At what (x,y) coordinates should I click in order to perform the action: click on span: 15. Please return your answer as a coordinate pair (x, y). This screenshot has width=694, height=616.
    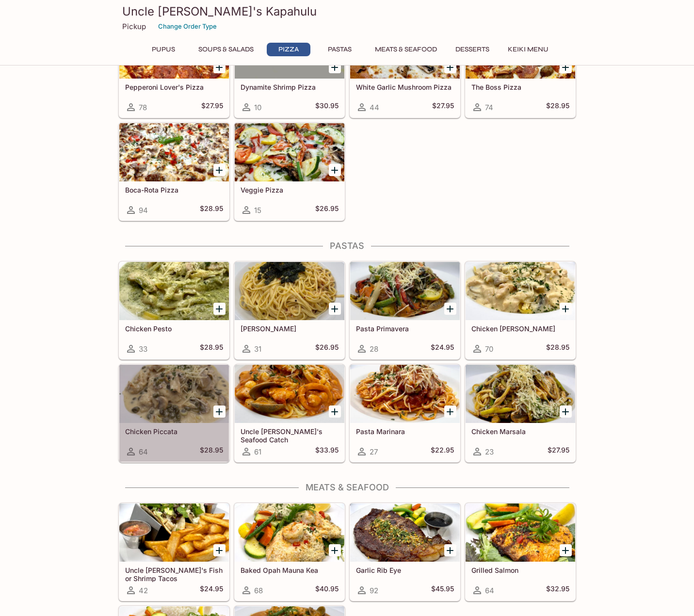
    Looking at the image, I should click on (258, 210).